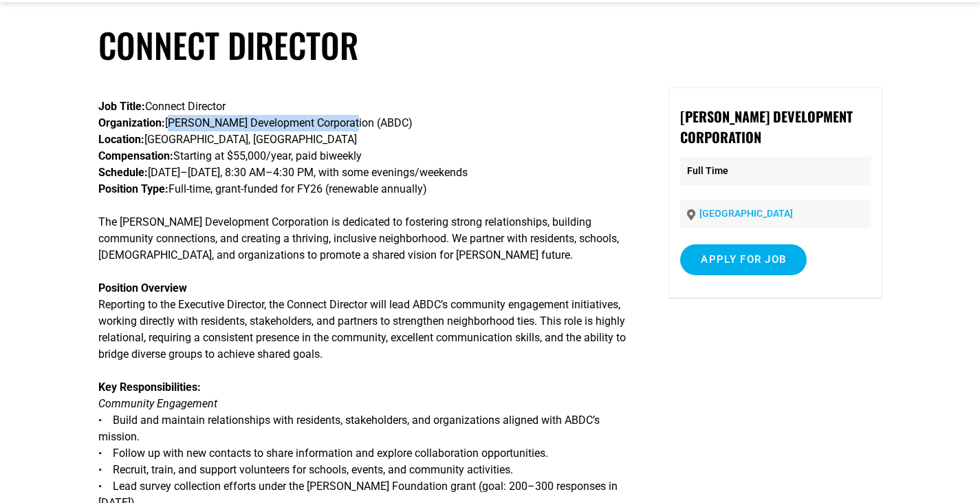  I want to click on strong: Compensation:, so click(136, 155).